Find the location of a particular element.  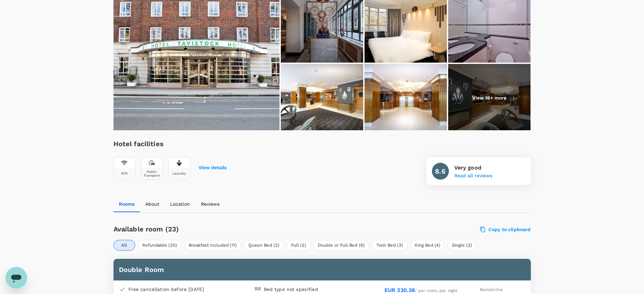

p: Rooms is located at coordinates (127, 204).